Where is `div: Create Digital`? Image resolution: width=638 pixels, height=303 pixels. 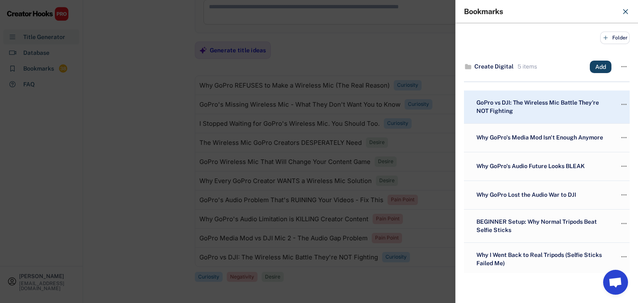 div: Create Digital is located at coordinates (494, 67).